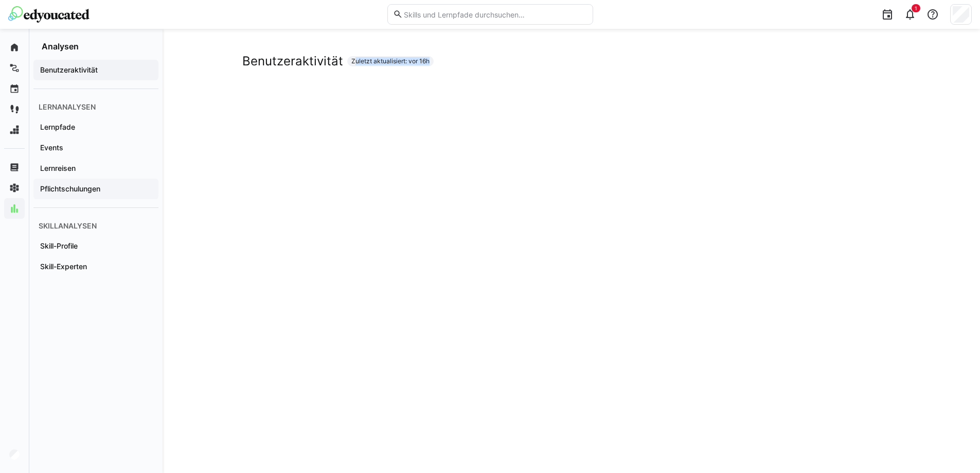 Image resolution: width=980 pixels, height=473 pixels. I want to click on h2: Benutzeraktivität, so click(293, 61).